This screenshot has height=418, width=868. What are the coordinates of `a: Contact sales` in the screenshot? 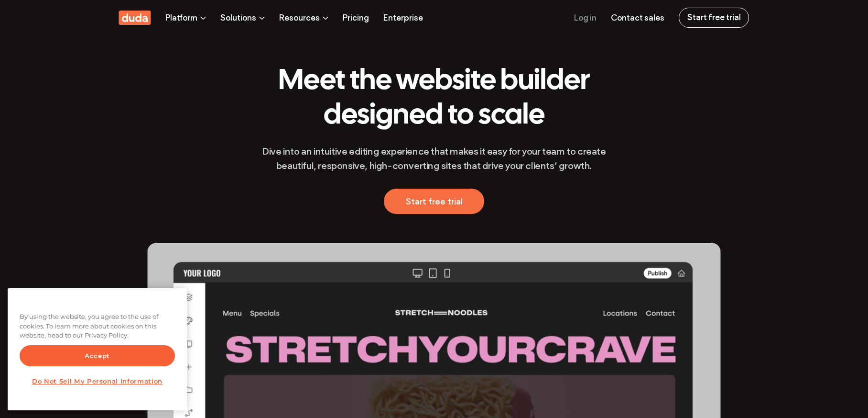 It's located at (638, 17).